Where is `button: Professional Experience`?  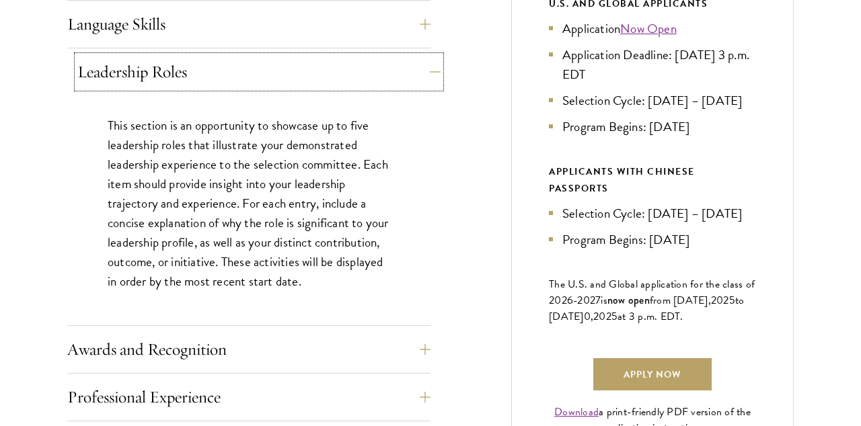
button: Professional Experience is located at coordinates (249, 397).